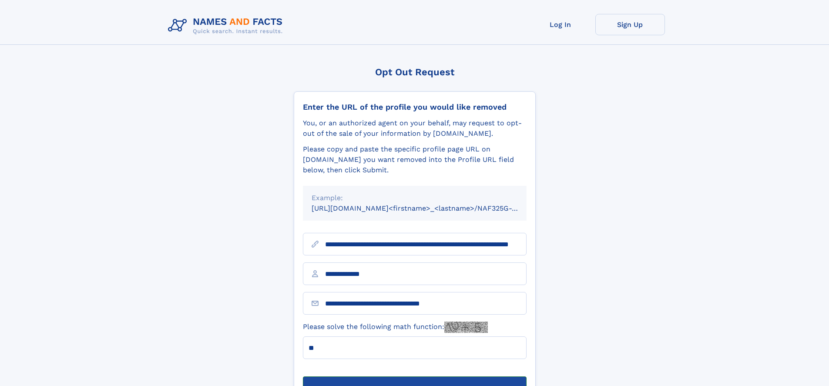 The width and height of the screenshot is (829, 386). I want to click on label: Please solve the following math function:, so click(395, 327).